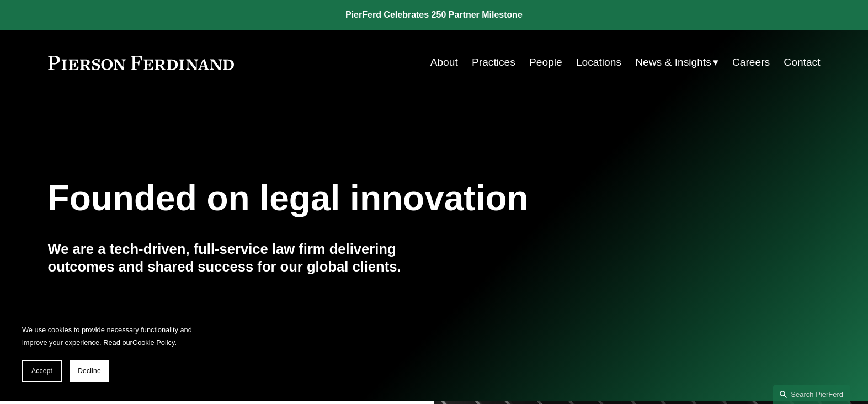 This screenshot has height=404, width=868. Describe the element at coordinates (444, 63) in the screenshot. I see `a: About` at that location.